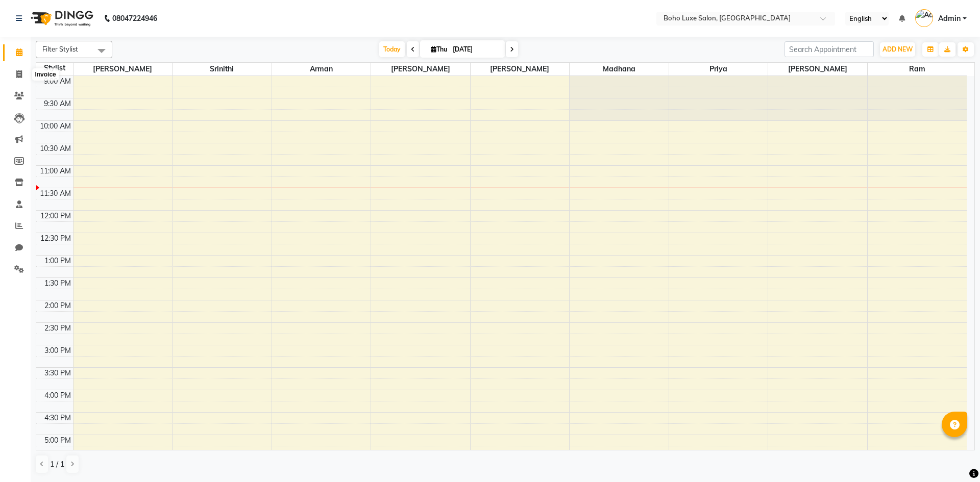 This screenshot has height=482, width=980. What do you see at coordinates (58, 328) in the screenshot?
I see `div: 2:30 PM` at bounding box center [58, 328].